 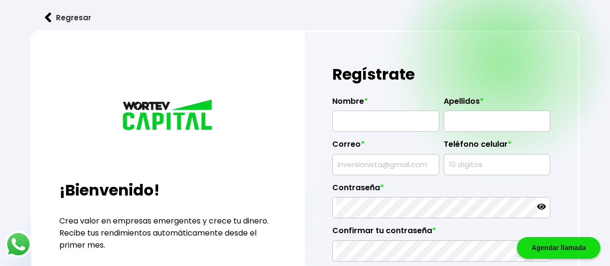 What do you see at coordinates (385, 104) in the screenshot?
I see `label: Nombre` at bounding box center [385, 104].